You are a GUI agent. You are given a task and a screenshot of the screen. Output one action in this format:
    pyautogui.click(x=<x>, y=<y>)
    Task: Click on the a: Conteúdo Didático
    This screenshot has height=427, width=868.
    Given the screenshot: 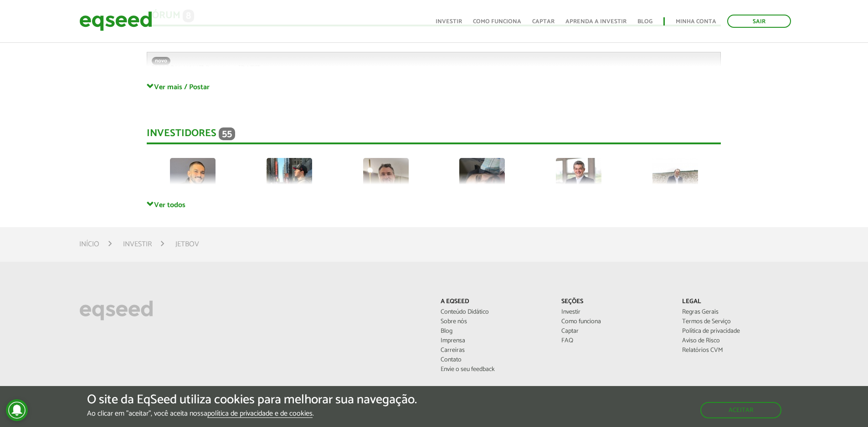 What is the action you would take?
    pyautogui.click(x=494, y=313)
    